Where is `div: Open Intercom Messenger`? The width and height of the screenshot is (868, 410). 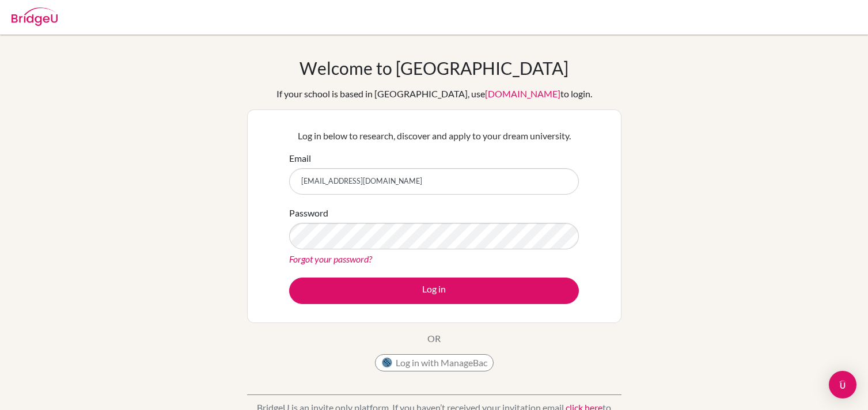
div: Open Intercom Messenger is located at coordinates (843, 385).